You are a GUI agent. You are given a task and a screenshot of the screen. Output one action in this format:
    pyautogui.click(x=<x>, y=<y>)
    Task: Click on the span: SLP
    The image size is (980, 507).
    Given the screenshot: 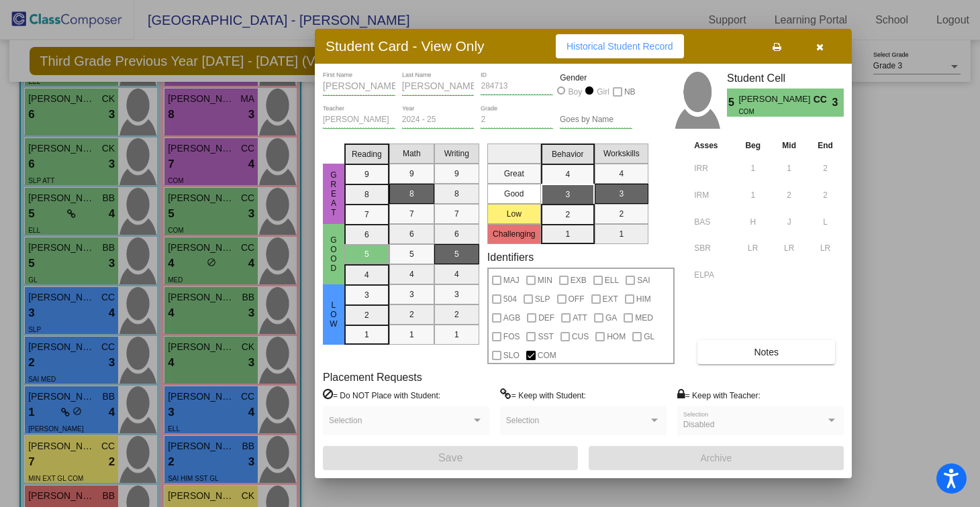 What is the action you would take?
    pyautogui.click(x=542, y=299)
    